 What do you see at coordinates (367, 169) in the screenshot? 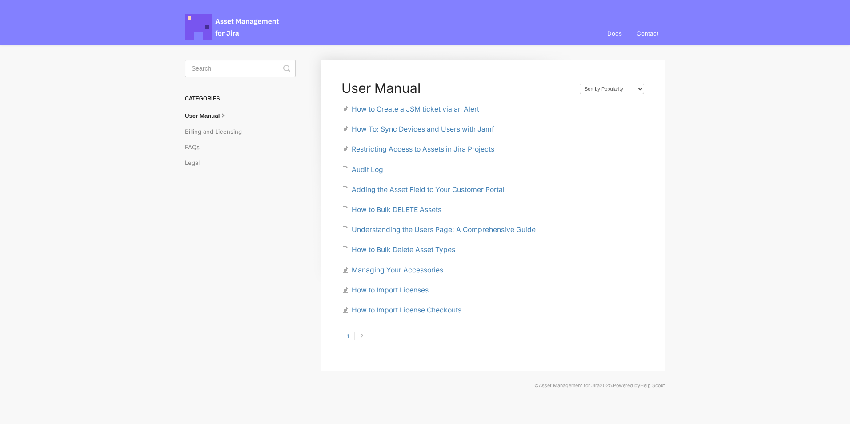
I see `span: Audit Log` at bounding box center [367, 169].